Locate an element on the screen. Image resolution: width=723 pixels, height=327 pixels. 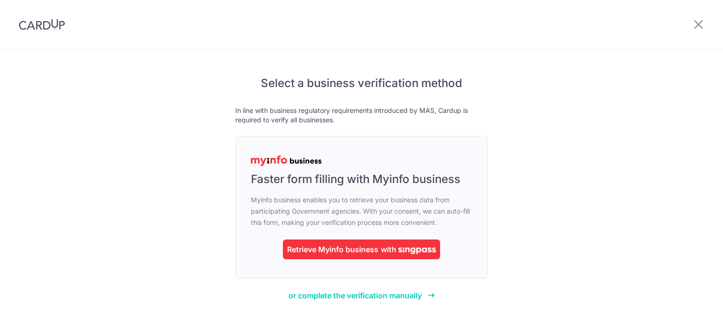
span: Myinfo business enables you to retrieve your business data from participating Government agencies... is located at coordinates (362, 211).